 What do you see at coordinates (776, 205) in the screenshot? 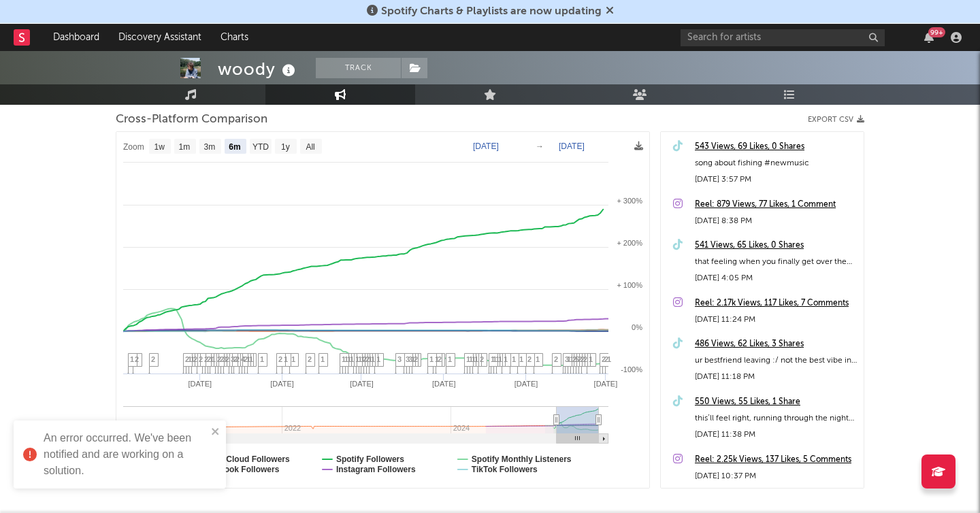
I see `div: Reel: 879 Views, 77 Likes, 1 Comment` at bounding box center [776, 205].